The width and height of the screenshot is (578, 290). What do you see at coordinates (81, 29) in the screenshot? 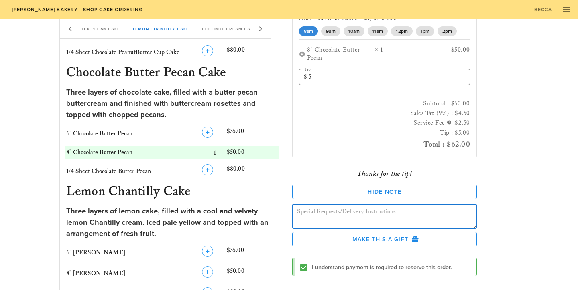
I see `div: Chocolate Butter Pecan Cake` at bounding box center [81, 29].